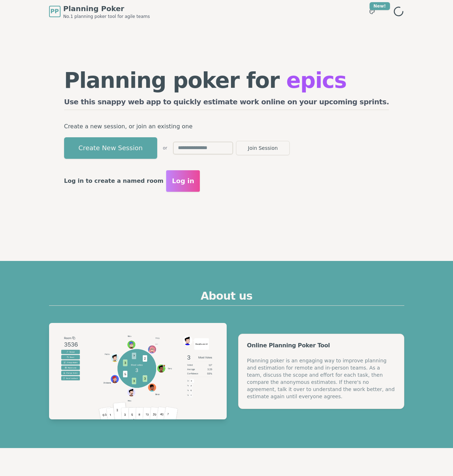 The width and height of the screenshot is (453, 476). What do you see at coordinates (321, 346) in the screenshot?
I see `div: Online Planning Poker Tool` at bounding box center [321, 346].